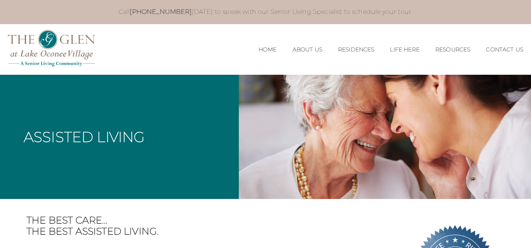 Image resolution: width=531 pixels, height=248 pixels. What do you see at coordinates (505, 49) in the screenshot?
I see `a: Contact Us` at bounding box center [505, 49].